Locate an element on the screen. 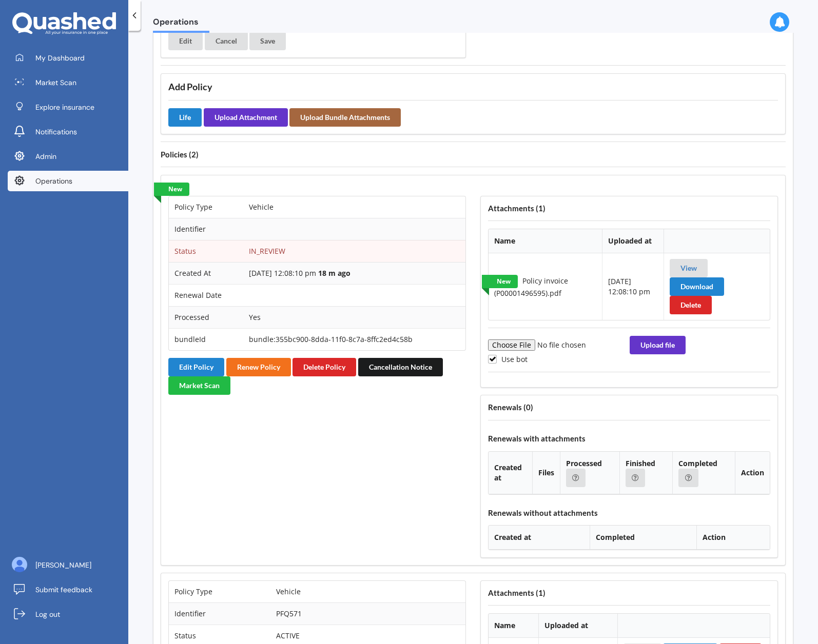 Image resolution: width=818 pixels, height=644 pixels. h4: Renewals ( 0 ) is located at coordinates (629, 407).